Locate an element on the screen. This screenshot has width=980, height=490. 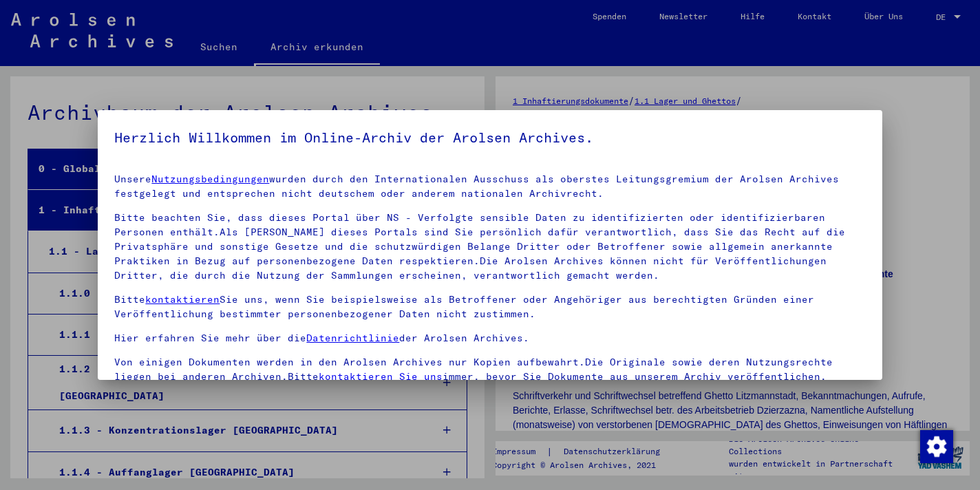
p: Unsere wurden durch den Internationalen Ausschuss als oberstes Leitungsgremium der Arolsen Archiv... is located at coordinates (489, 186).